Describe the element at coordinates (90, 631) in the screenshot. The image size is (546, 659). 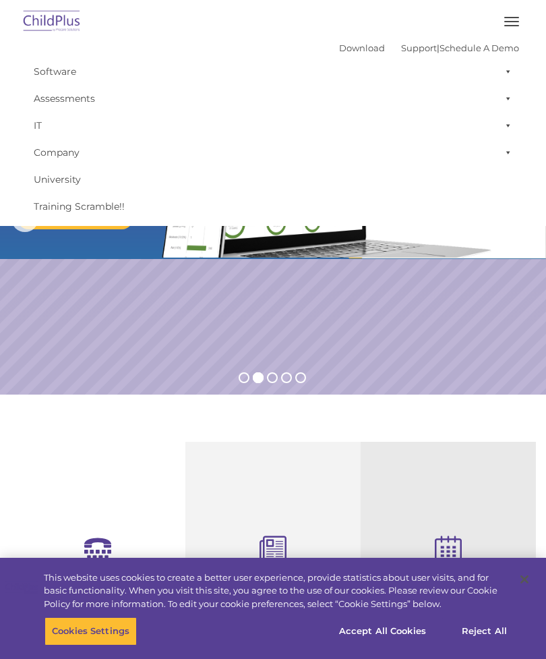
I see `button: Cookies Settings` at that location.